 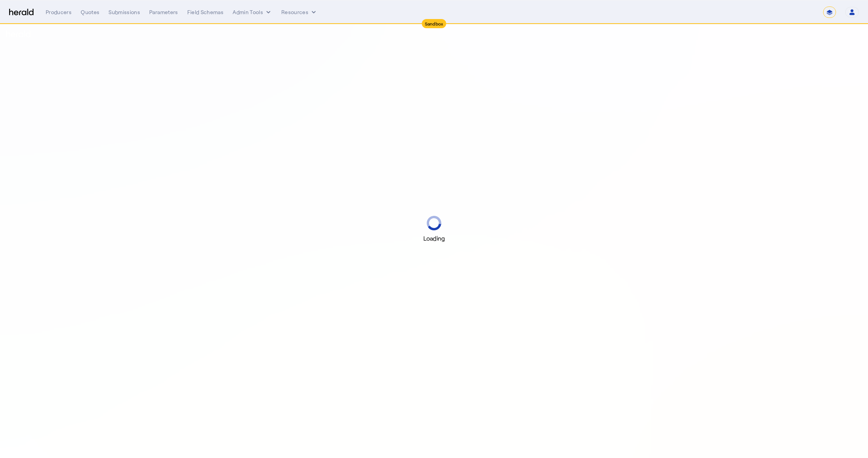 What do you see at coordinates (90, 12) in the screenshot?
I see `div: Quotes` at bounding box center [90, 12].